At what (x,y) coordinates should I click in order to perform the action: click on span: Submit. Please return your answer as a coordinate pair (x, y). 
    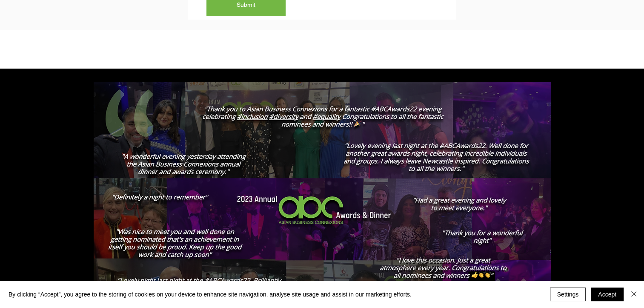
    Looking at the image, I should click on (246, 5).